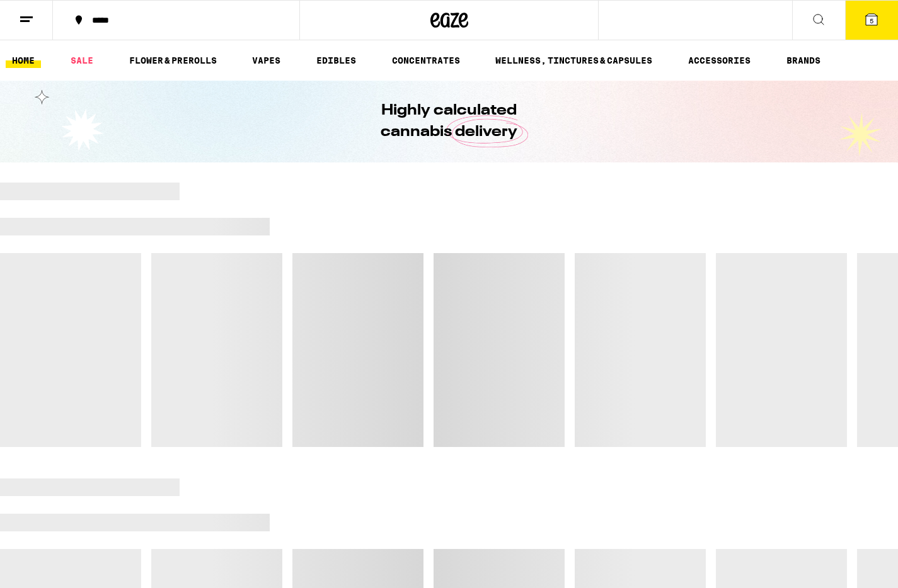  Describe the element at coordinates (266, 60) in the screenshot. I see `a: VAPES` at that location.